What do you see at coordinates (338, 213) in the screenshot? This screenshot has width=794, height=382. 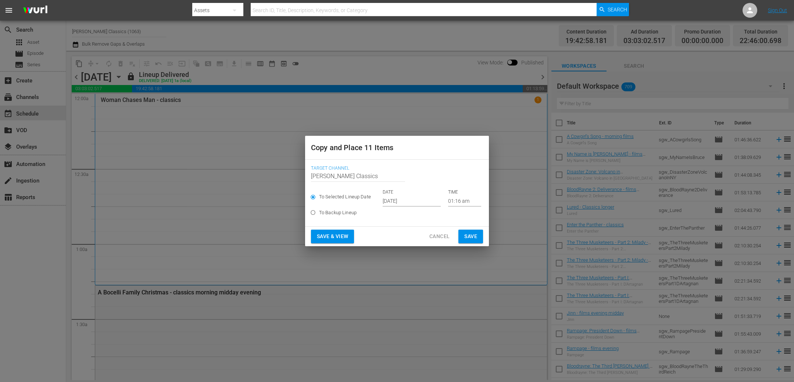 I see `span: To Backup Lineup` at bounding box center [338, 213].